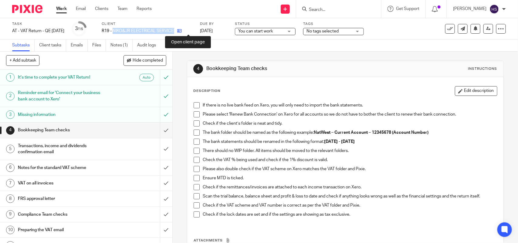 This screenshot has width=518, height=243. What do you see at coordinates (350, 105) in the screenshot?
I see `p: If there is no live bank feed on Xero, you will only need to import the bank statements.` at bounding box center [350, 105].